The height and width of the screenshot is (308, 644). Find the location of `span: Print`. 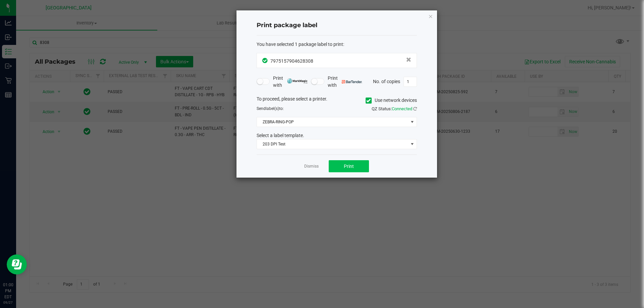

span: Print is located at coordinates (349, 166).